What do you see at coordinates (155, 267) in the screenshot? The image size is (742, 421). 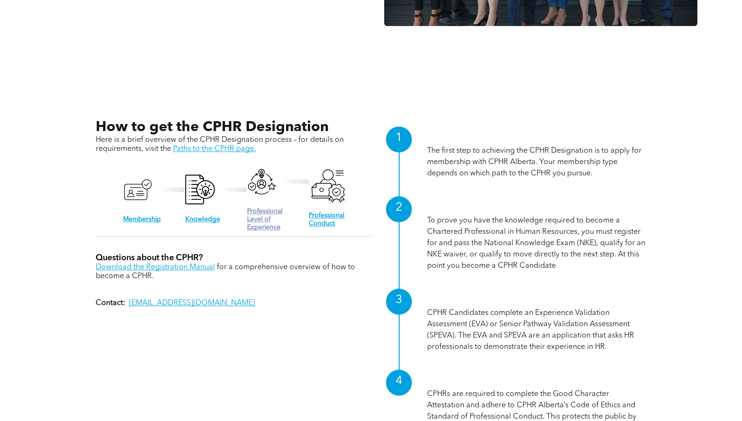 I see `a: Download the Registration Manual` at bounding box center [155, 267].